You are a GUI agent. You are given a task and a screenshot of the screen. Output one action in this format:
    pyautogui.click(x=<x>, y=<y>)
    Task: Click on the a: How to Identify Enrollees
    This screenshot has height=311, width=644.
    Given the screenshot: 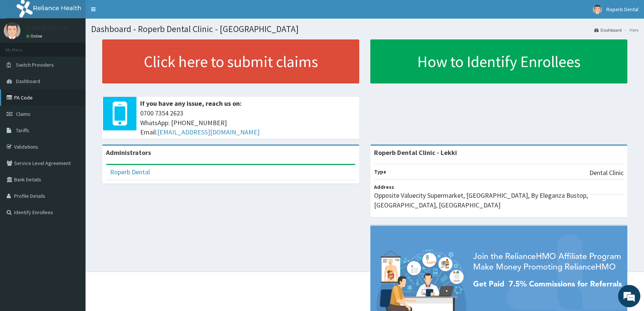 What is the action you would take?
    pyautogui.click(x=499, y=61)
    